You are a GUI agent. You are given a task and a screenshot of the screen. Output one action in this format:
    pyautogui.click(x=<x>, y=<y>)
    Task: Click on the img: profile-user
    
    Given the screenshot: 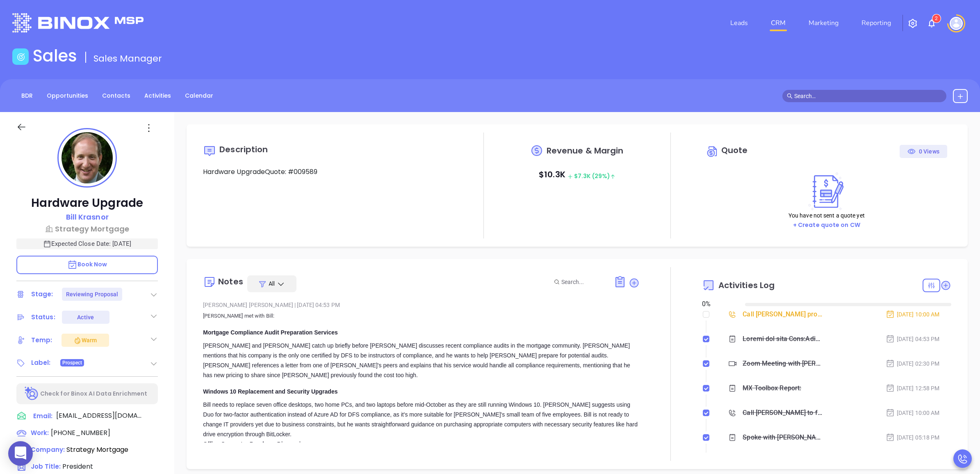 What is the action you would take?
    pyautogui.click(x=87, y=158)
    